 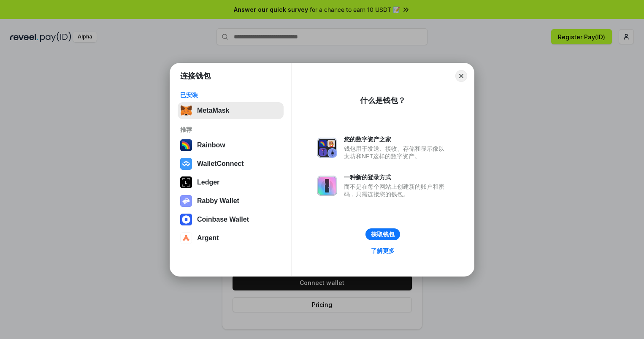 What do you see at coordinates (213, 111) in the screenshot?
I see `div: MetaMask` at bounding box center [213, 111].